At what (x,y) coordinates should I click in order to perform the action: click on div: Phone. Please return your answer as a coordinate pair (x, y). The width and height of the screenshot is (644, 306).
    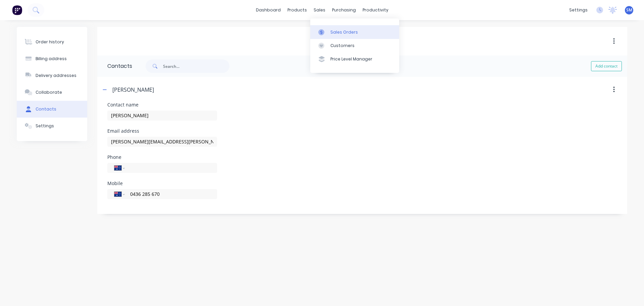
    Looking at the image, I should click on (162, 157).